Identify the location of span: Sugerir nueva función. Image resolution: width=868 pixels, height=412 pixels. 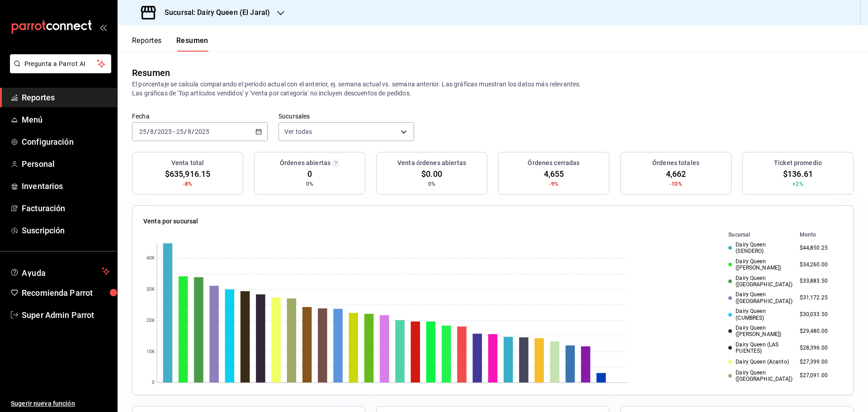
(60, 404).